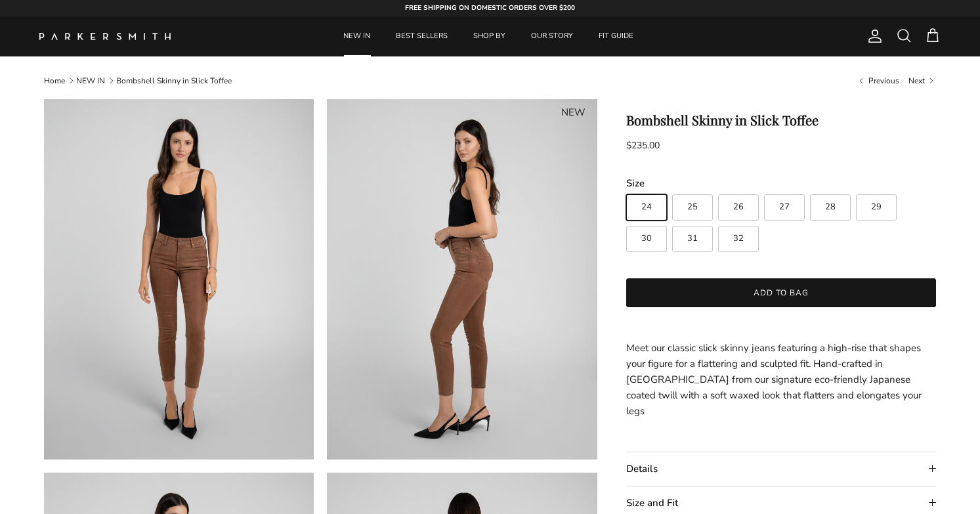 Image resolution: width=980 pixels, height=514 pixels. I want to click on a: BEST SELLERS, so click(421, 36).